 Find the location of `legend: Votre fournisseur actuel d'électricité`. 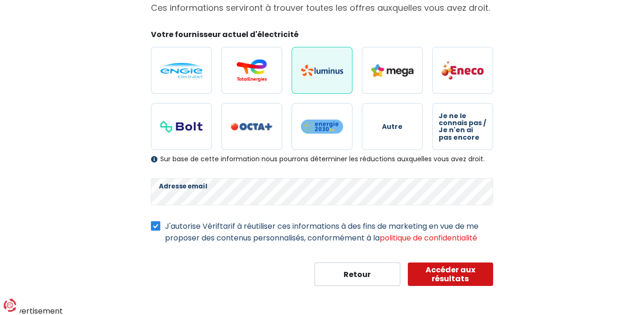

legend: Votre fournisseur actuel d'électricité is located at coordinates (322, 36).